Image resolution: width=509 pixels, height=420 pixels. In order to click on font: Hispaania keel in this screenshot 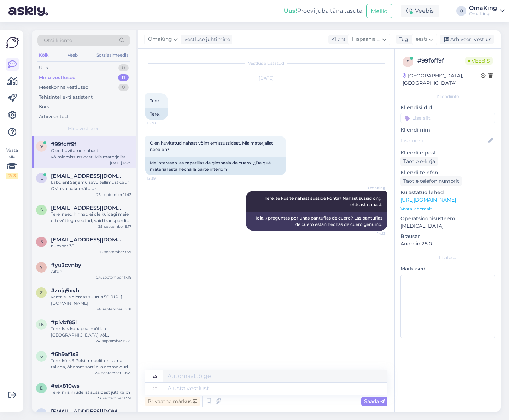, I will do `click(370, 39)`.